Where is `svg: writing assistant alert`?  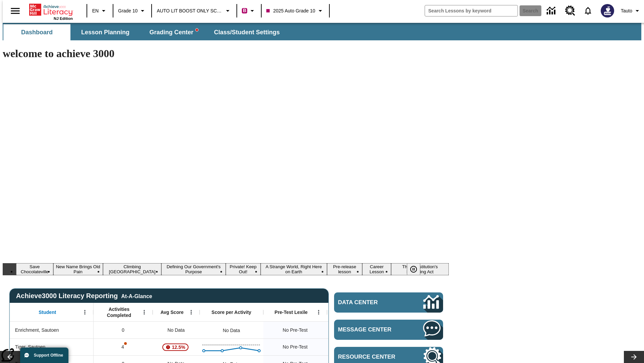
svg: writing assistant alert is located at coordinates (197, 30).